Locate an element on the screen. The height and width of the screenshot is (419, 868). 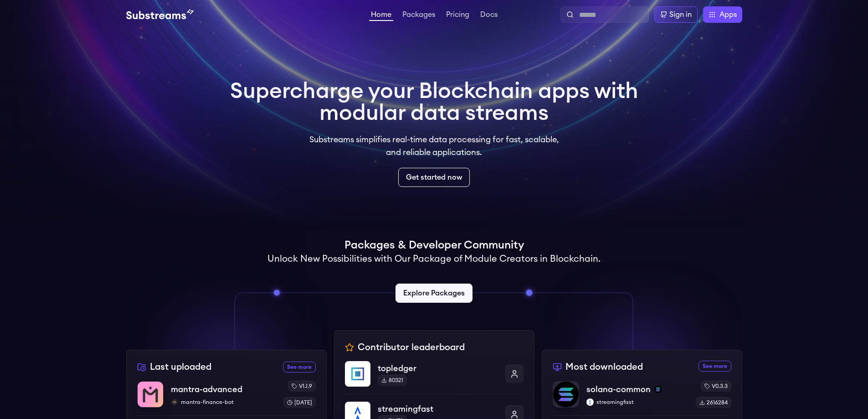
p: mantra-advanced is located at coordinates (206, 389).